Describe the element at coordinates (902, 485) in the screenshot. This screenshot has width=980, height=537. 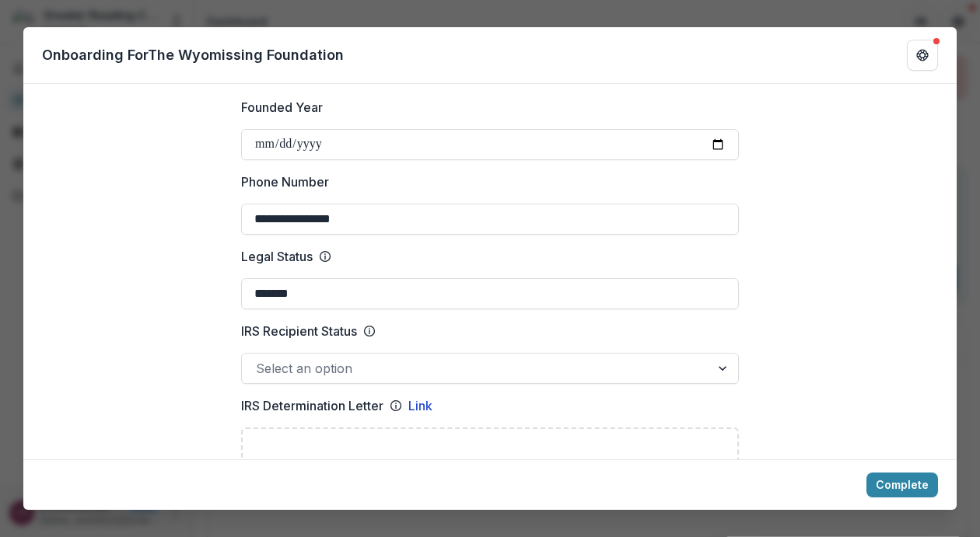
I see `button: Complete` at that location.